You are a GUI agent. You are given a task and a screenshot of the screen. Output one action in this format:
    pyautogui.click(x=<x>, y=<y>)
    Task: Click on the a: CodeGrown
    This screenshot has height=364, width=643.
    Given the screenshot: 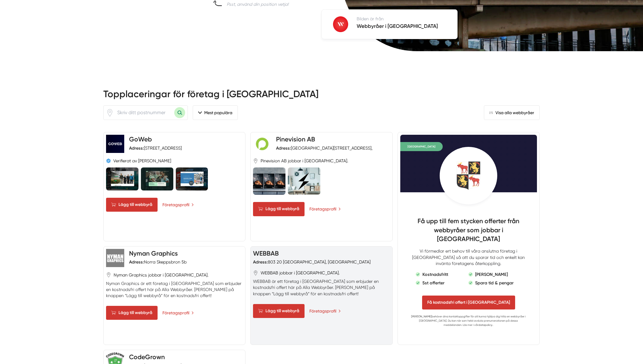 What is the action you would take?
    pyautogui.click(x=147, y=356)
    